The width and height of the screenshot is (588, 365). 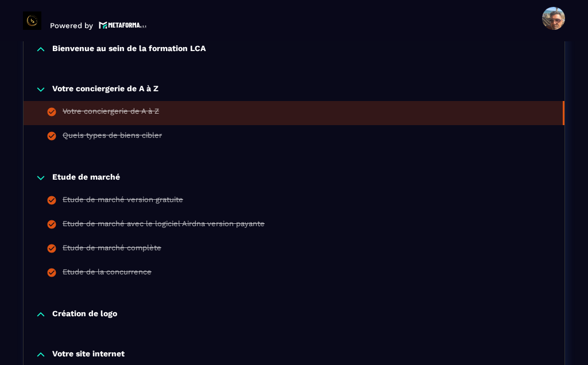 I want to click on div: Votre conciergerie de A à Z, so click(x=110, y=113).